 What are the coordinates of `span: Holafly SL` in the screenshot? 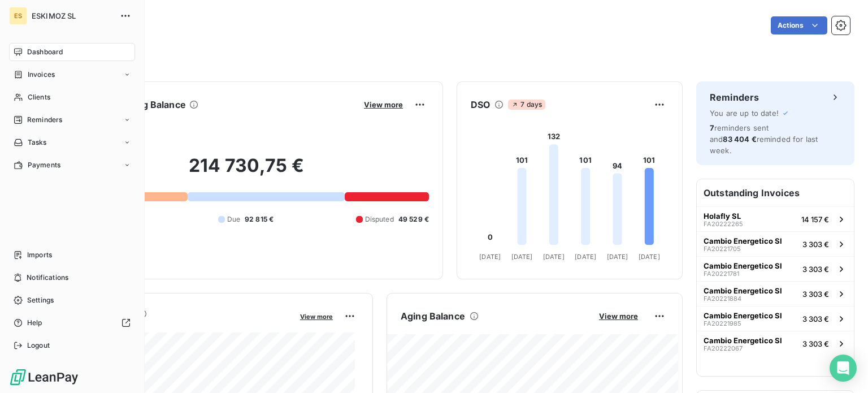 It's located at (722, 216).